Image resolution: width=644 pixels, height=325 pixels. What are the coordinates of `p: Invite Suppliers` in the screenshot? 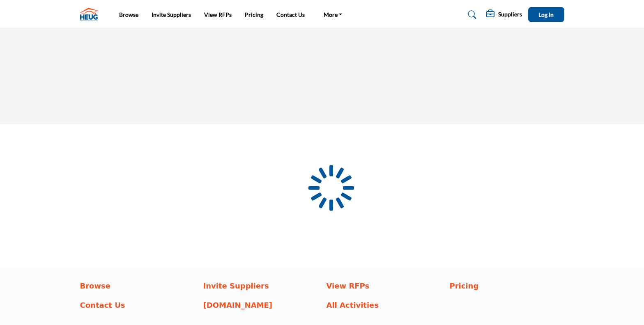 It's located at (261, 286).